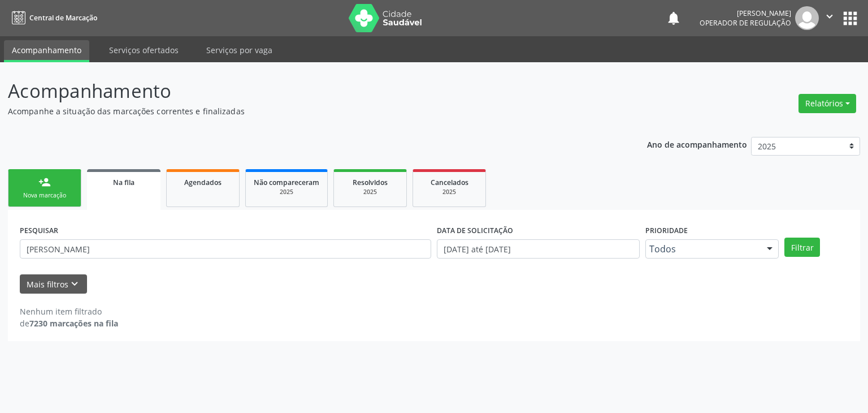 This screenshot has height=413, width=868. What do you see at coordinates (44, 195) in the screenshot?
I see `div: Nova marcação` at bounding box center [44, 195].